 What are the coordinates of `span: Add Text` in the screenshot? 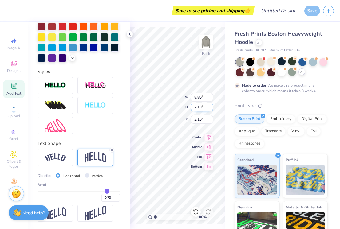 It's located at (14, 93).